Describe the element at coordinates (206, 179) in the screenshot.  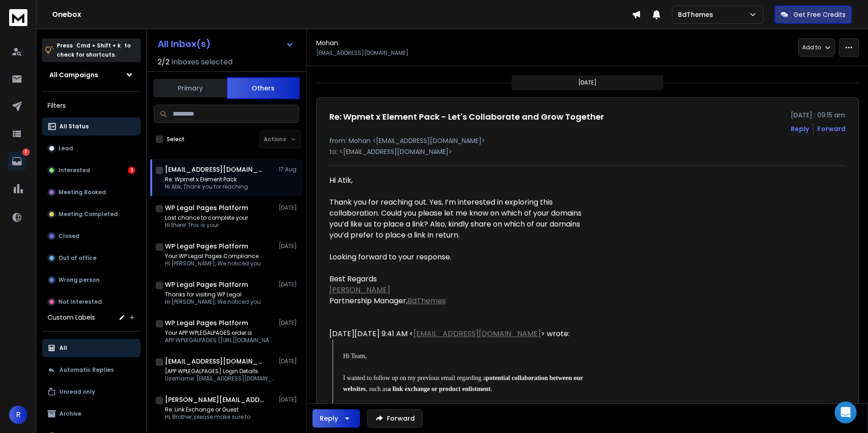
I see `p: Re: Wpmet x Element Pack` at that location.